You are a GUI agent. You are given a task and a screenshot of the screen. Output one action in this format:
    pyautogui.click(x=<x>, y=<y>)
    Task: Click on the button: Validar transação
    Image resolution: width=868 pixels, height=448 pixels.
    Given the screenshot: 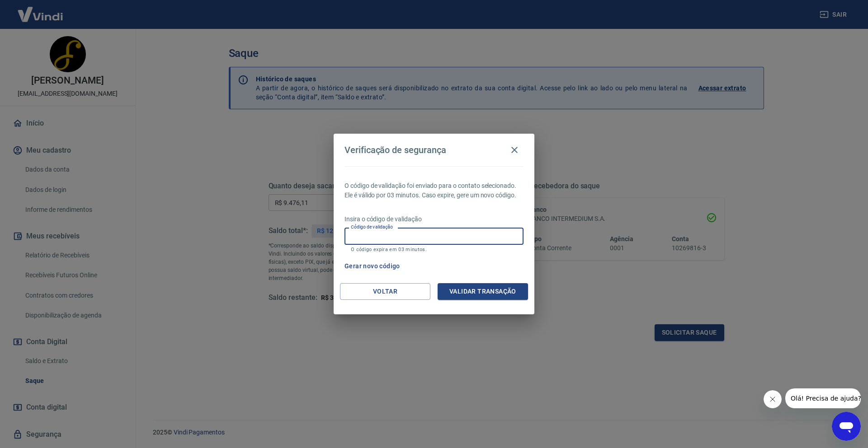 What is the action you would take?
    pyautogui.click(x=483, y=291)
    